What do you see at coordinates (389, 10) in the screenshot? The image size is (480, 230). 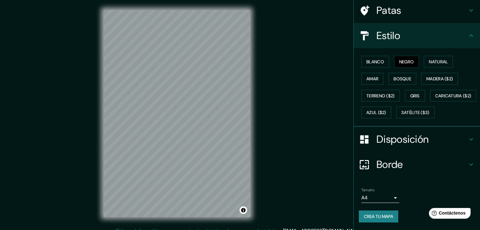 I see `font: Patas` at bounding box center [389, 10].